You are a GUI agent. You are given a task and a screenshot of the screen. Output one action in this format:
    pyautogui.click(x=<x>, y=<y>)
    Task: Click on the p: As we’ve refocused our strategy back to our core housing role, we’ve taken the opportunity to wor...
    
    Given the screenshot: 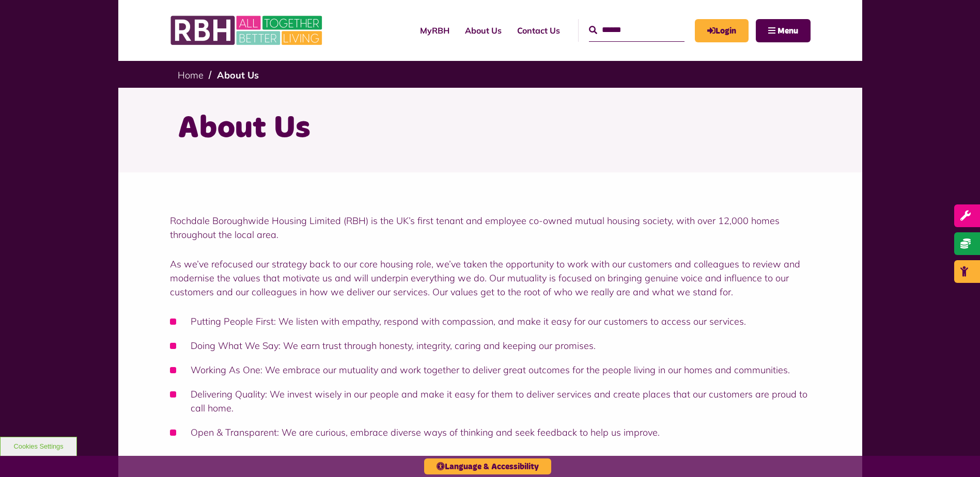 What is the action you would take?
    pyautogui.click(x=490, y=278)
    